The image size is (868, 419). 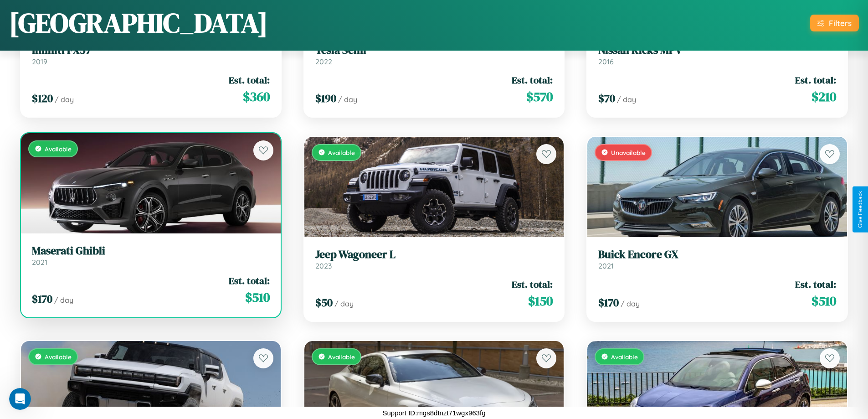 I want to click on a: Infiniti FX372019, so click(x=151, y=55).